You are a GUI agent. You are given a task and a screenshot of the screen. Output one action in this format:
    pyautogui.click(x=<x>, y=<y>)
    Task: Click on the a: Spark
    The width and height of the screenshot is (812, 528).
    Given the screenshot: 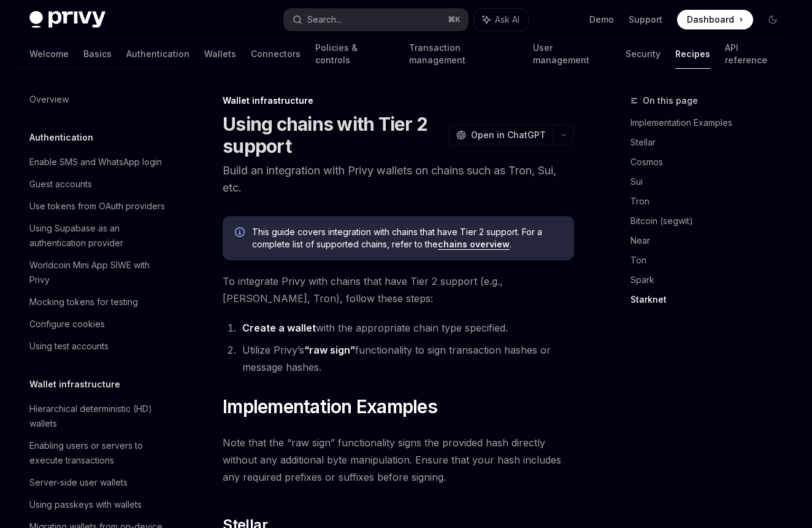 What is the action you would take?
    pyautogui.click(x=711, y=280)
    